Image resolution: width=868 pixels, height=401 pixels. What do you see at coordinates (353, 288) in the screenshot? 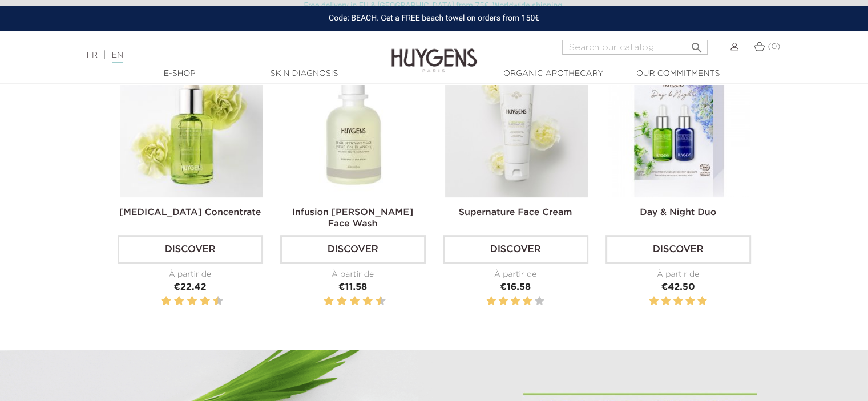
I see `span: €11.58` at bounding box center [353, 288].